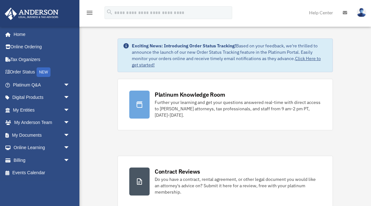 The image size is (371, 206). Describe the element at coordinates (229, 55) in the screenshot. I see `div: Based on your feedback, we're thrilled to announce the launch of our new Order Status Tracking fe...` at that location.